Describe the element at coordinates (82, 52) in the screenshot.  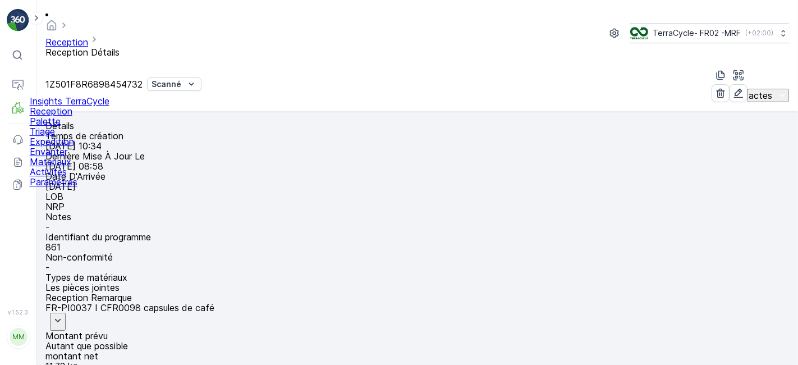
I see `span: Reception Détails` at that location.